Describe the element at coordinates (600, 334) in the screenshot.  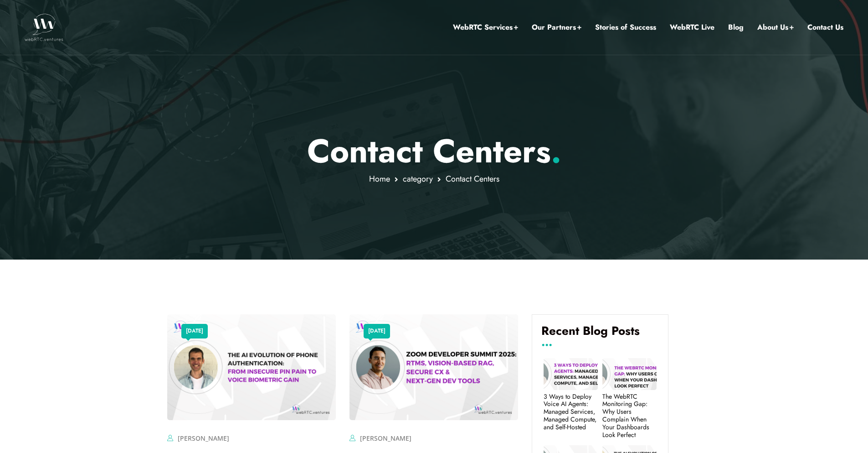
I see `h4: Recent Blog Posts` at that location.